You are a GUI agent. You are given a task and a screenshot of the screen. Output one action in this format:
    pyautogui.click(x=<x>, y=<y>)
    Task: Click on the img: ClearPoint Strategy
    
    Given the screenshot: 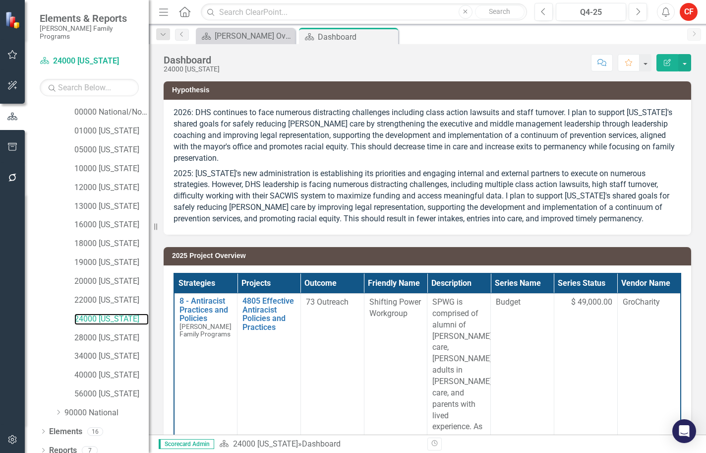 What is the action you would take?
    pyautogui.click(x=13, y=19)
    